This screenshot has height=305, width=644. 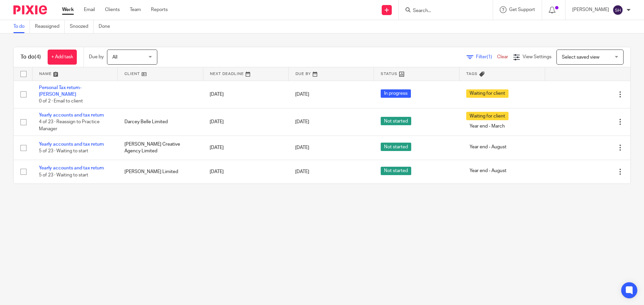 I want to click on img: svg%3E, so click(x=618, y=10).